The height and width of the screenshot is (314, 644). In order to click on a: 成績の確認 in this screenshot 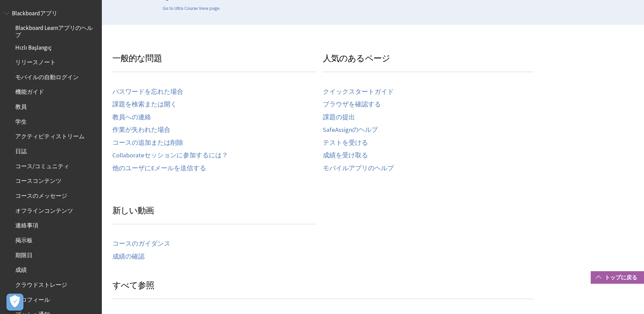, I will do `click(128, 257)`.